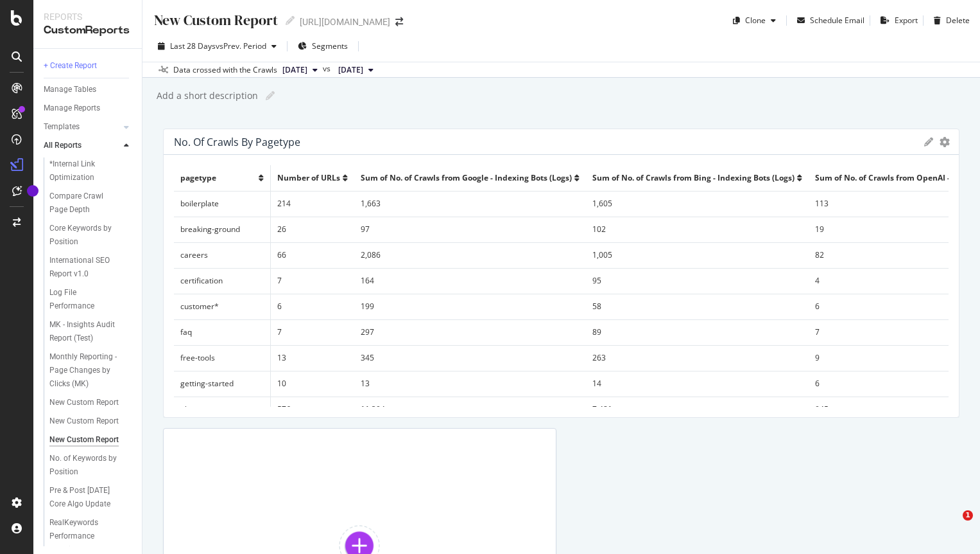  Describe the element at coordinates (896, 21) in the screenshot. I see `button: Export` at that location.